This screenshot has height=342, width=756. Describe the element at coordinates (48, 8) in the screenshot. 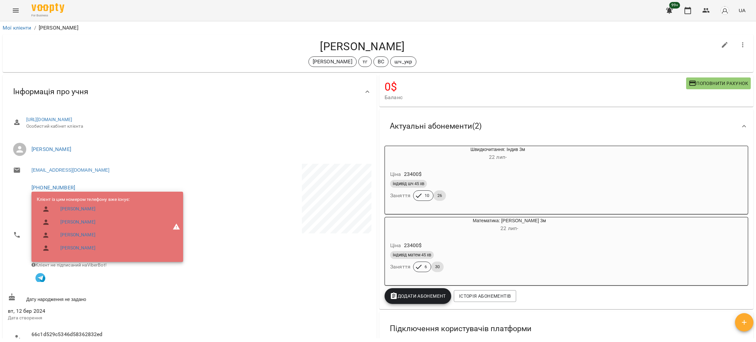

I see `img: Voopty Logo` at that location.